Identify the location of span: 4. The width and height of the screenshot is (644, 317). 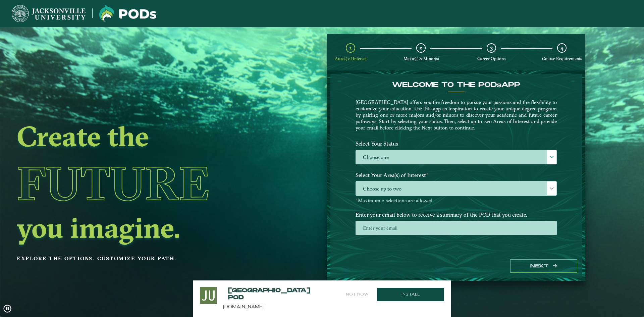
(562, 48).